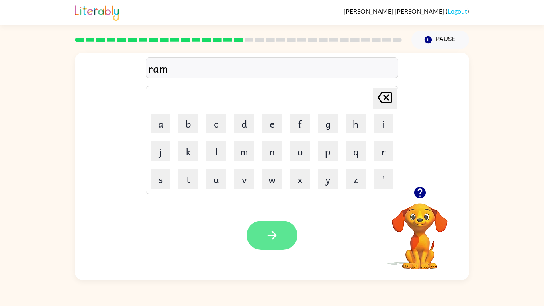  I want to click on button: b, so click(188, 123).